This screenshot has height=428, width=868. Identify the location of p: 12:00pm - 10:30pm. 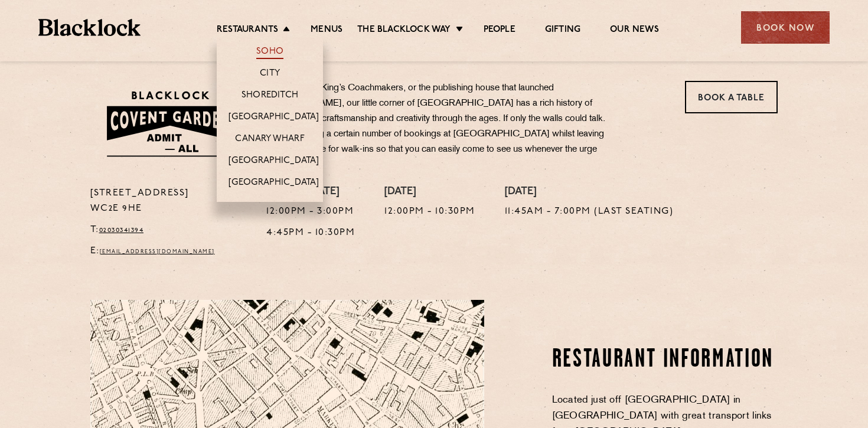
(430, 212).